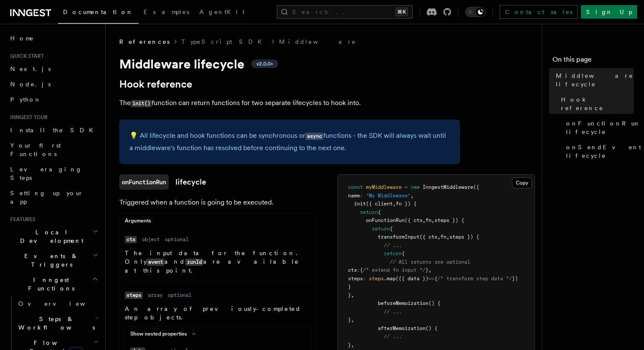 This screenshot has height=350, width=644. What do you see at coordinates (355, 279) in the screenshot?
I see `span: steps` at bounding box center [355, 279].